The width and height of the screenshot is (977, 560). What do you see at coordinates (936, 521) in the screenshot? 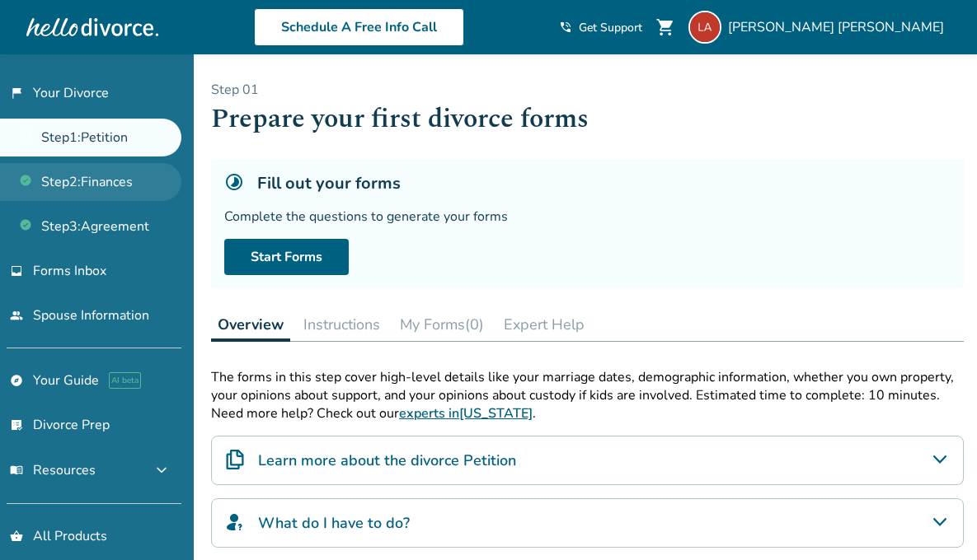
I see `div: Chat Widget` at bounding box center [936, 521].